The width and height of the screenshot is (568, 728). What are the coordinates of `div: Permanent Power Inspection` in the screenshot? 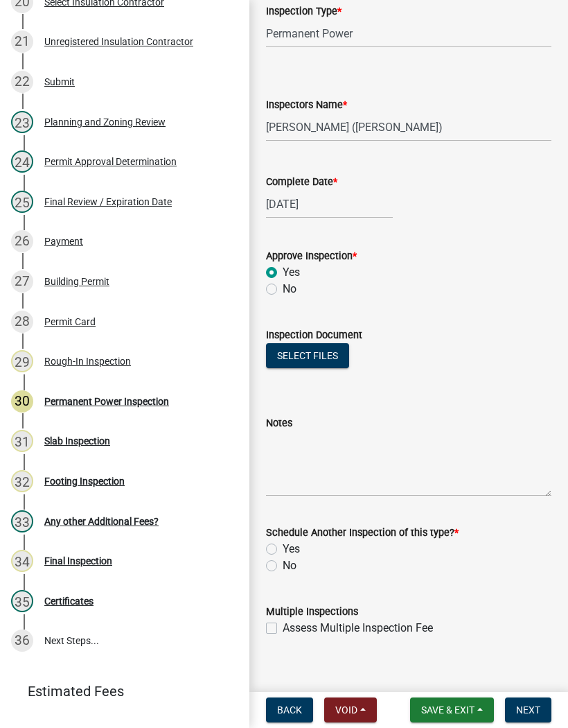 It's located at (107, 401).